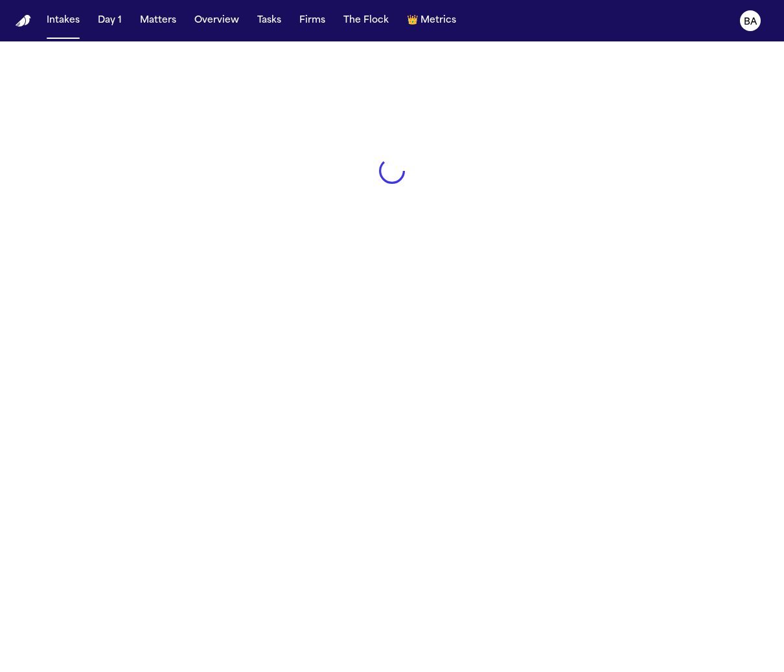 Image resolution: width=784 pixels, height=672 pixels. What do you see at coordinates (312, 21) in the screenshot?
I see `a: Firms` at bounding box center [312, 21].